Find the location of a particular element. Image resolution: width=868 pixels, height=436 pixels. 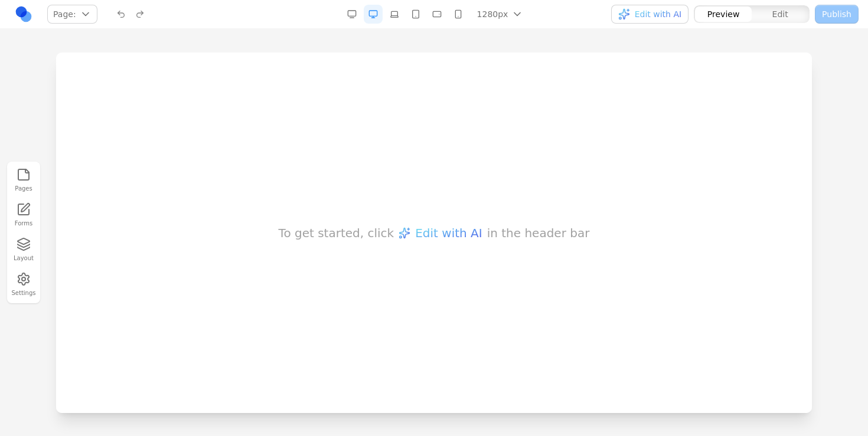

button: Settings is located at coordinates (23, 285).